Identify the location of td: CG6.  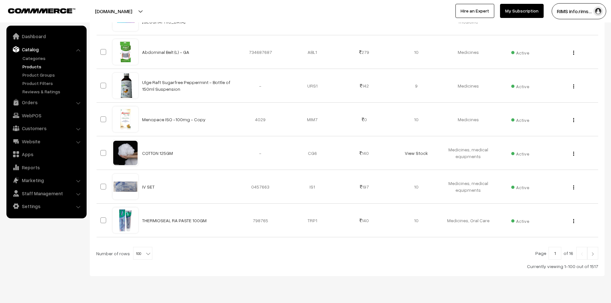
(312, 153).